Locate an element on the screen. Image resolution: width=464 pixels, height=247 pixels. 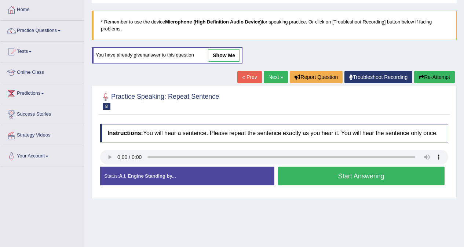
a: Troubleshoot Recording is located at coordinates (378, 77).